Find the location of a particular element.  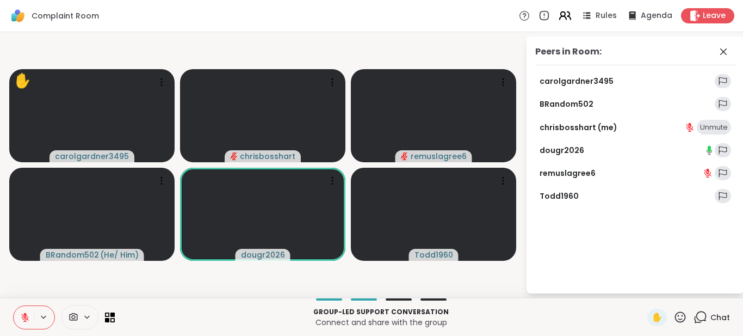

span: BRandom502 is located at coordinates (72, 255).